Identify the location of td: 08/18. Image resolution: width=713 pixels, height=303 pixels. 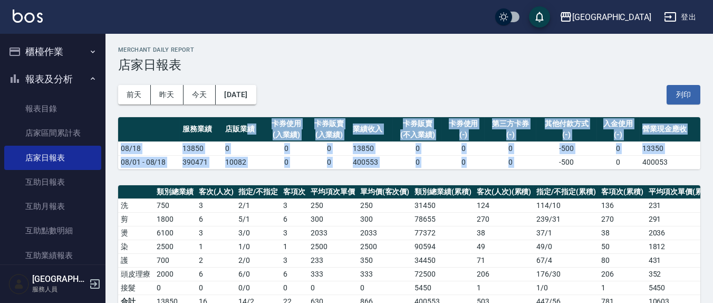
(149, 148).